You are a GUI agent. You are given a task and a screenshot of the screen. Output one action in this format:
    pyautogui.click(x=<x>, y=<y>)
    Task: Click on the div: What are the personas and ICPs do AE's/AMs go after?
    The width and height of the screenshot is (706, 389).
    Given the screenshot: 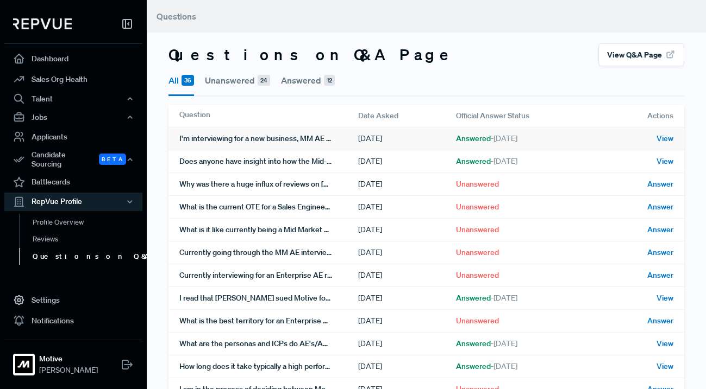 What is the action you would take?
    pyautogui.click(x=268, y=344)
    